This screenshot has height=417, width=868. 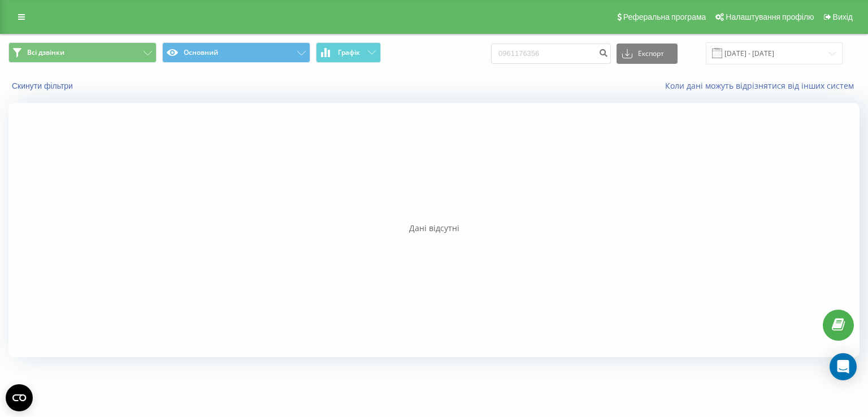 I want to click on div: Дані відсутні, so click(x=434, y=228).